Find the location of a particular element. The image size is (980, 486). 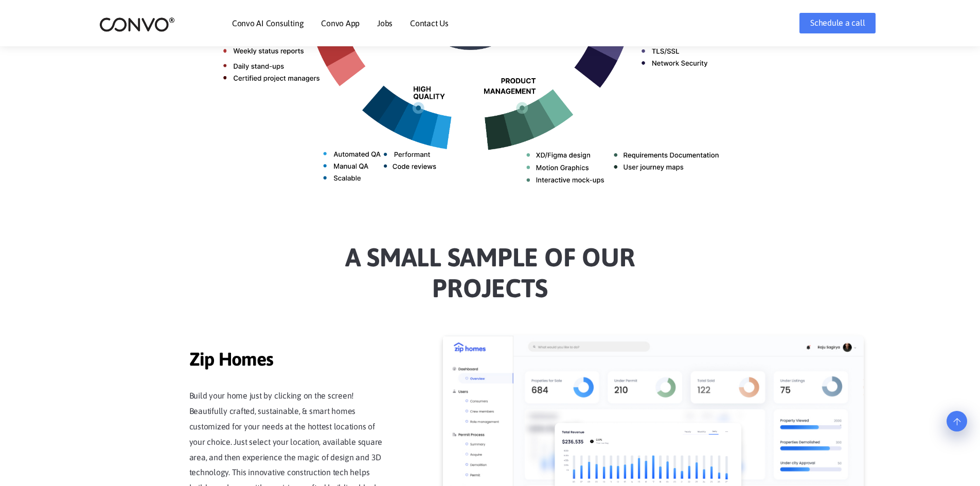

img: logo_2.png is located at coordinates (137, 24).